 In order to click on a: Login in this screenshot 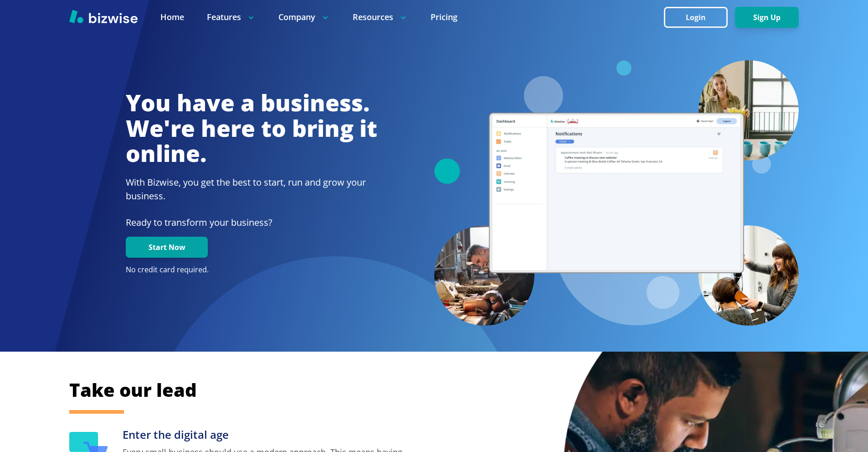, I will do `click(700, 18)`.